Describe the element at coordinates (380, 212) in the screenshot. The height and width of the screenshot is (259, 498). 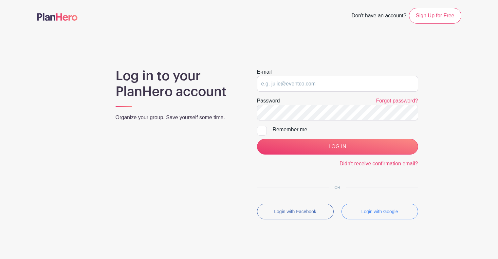
I see `button: Login with Google` at that location.